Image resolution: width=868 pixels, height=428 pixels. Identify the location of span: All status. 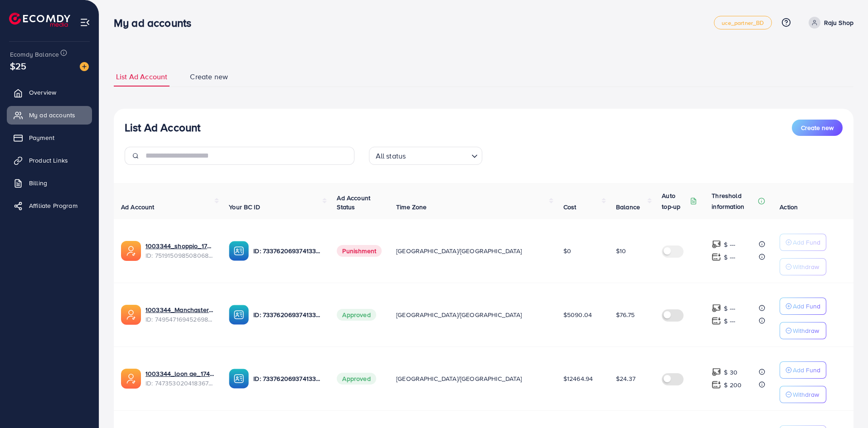
(391, 156).